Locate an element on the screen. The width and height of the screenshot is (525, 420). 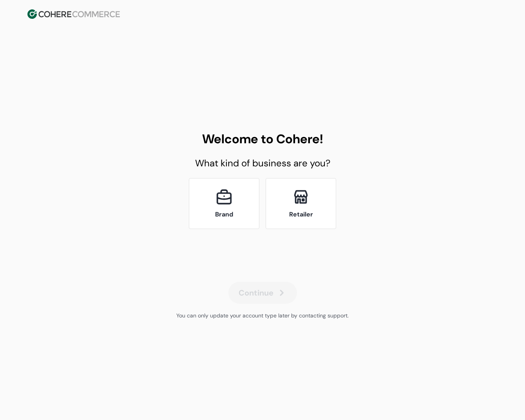
h4: Welcome to Cohere! is located at coordinates (262, 139).